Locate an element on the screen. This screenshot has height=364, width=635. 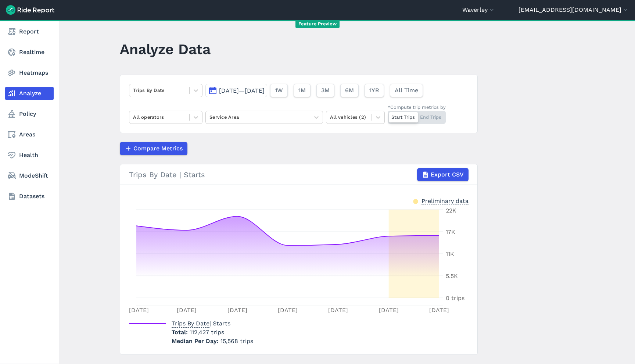
div: Trips By Date | Starts is located at coordinates (299, 175).